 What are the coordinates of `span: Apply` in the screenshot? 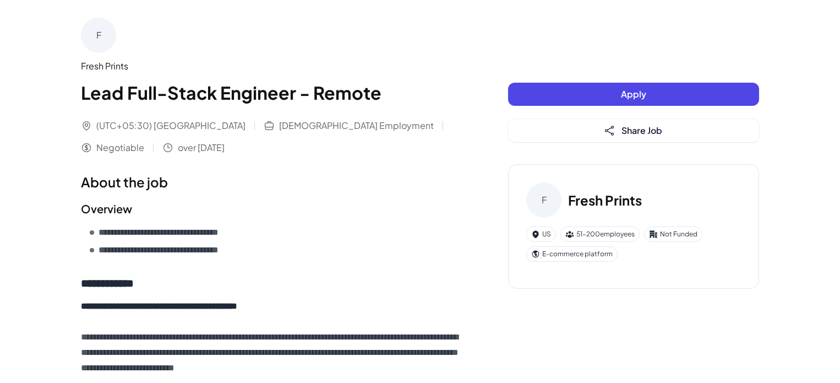 It's located at (634, 94).